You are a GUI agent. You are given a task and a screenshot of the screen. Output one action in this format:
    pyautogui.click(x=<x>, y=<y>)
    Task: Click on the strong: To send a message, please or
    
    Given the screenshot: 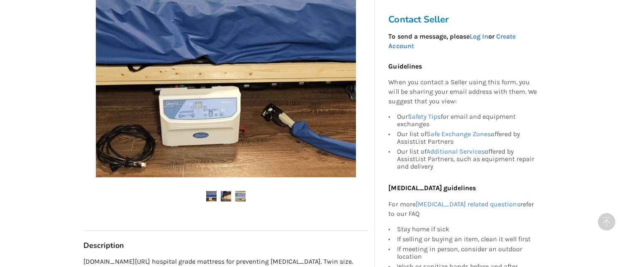 What is the action you would take?
    pyautogui.click(x=452, y=41)
    